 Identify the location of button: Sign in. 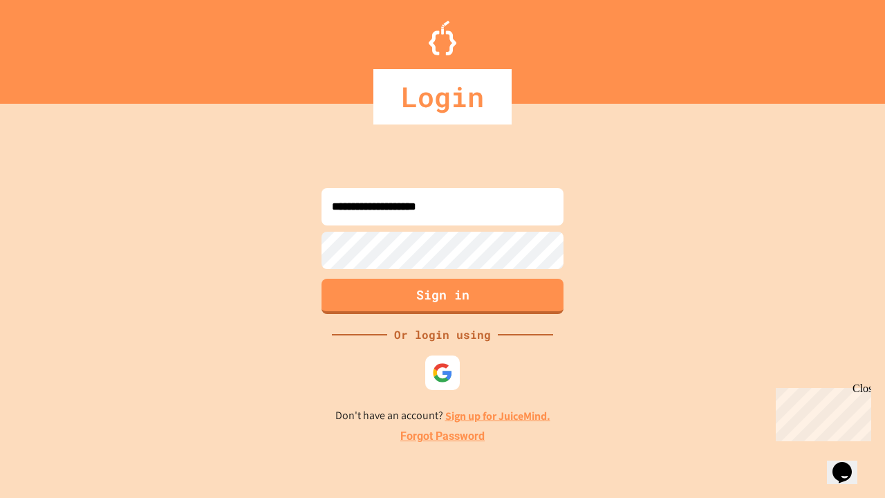
(443, 296).